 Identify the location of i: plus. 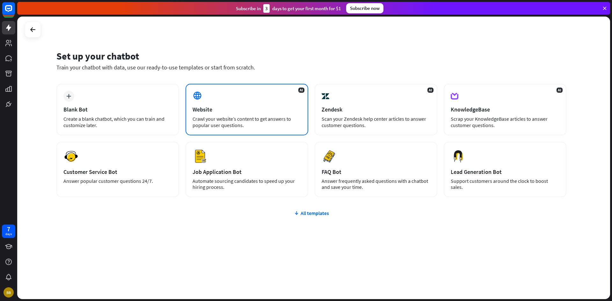
(69, 96).